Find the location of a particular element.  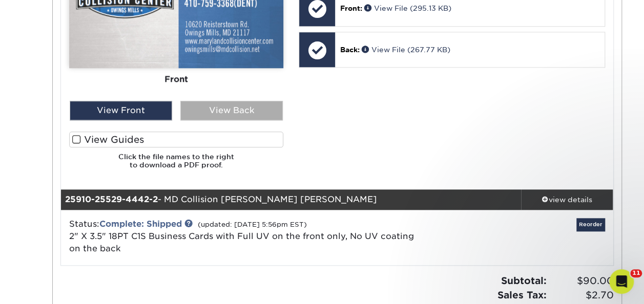

div: Front is located at coordinates (176, 80).